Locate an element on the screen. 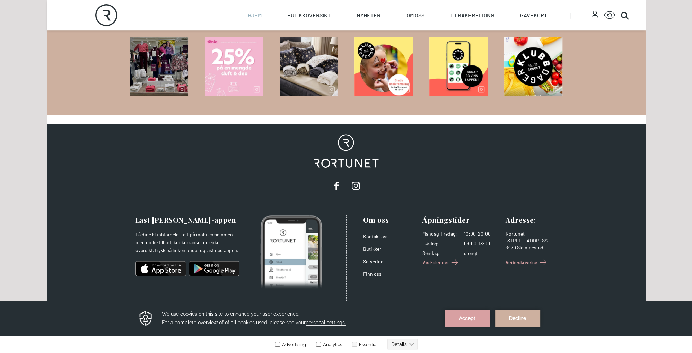  h3: We use cookies on this site to enhance your user experience. For a complete overview of of all co... is located at coordinates (299, 17).